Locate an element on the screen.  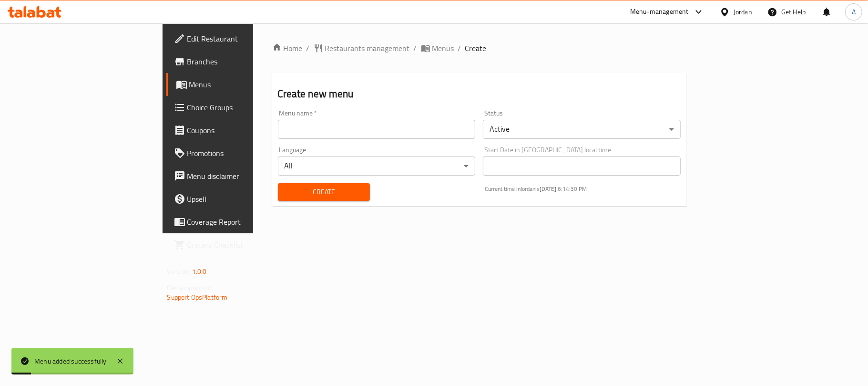
a: Upsell is located at coordinates (237, 199).